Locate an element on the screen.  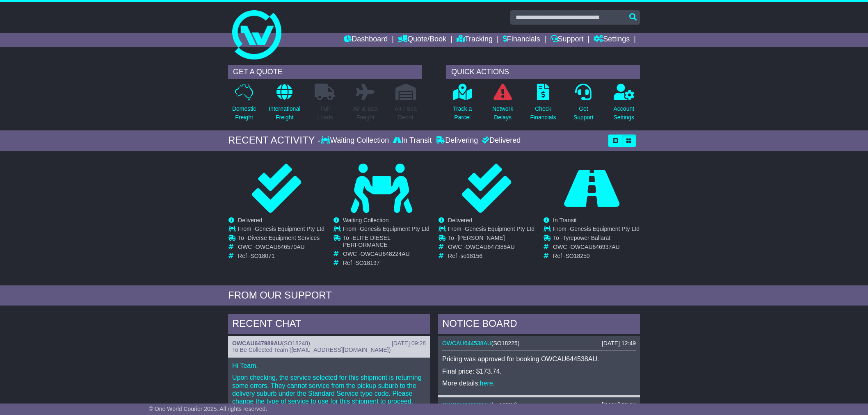
span: ELITE DIESEL PERFORMANCE is located at coordinates (366, 241).